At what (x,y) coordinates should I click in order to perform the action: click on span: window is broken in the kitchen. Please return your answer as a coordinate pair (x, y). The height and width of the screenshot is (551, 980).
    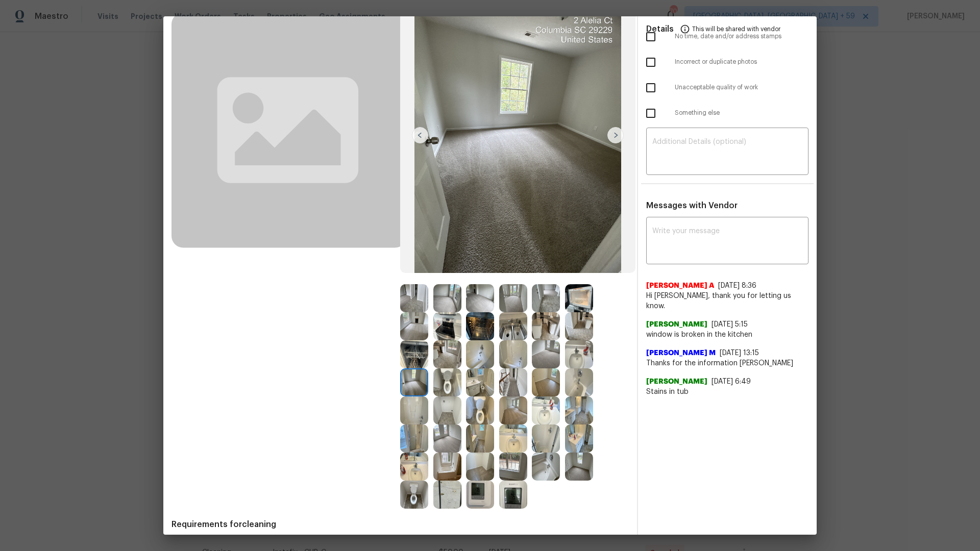
    Looking at the image, I should click on (727, 334).